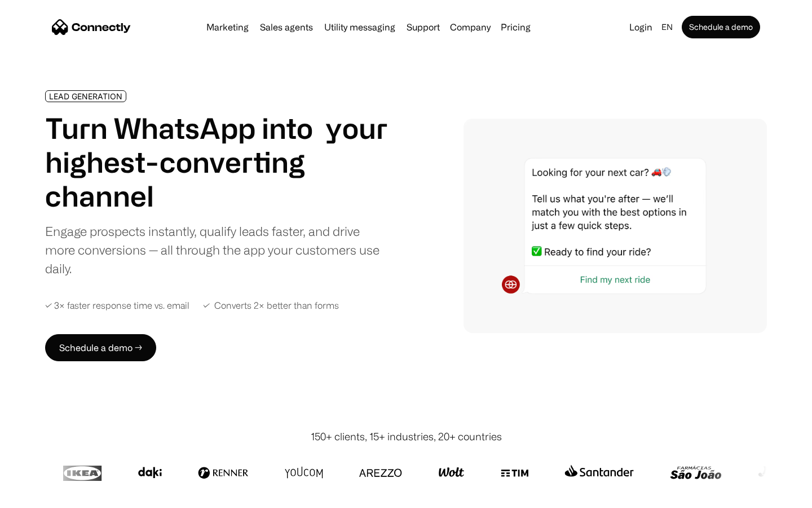 Image resolution: width=812 pixels, height=508 pixels. What do you see at coordinates (515, 27) in the screenshot?
I see `a: Pricing` at bounding box center [515, 27].